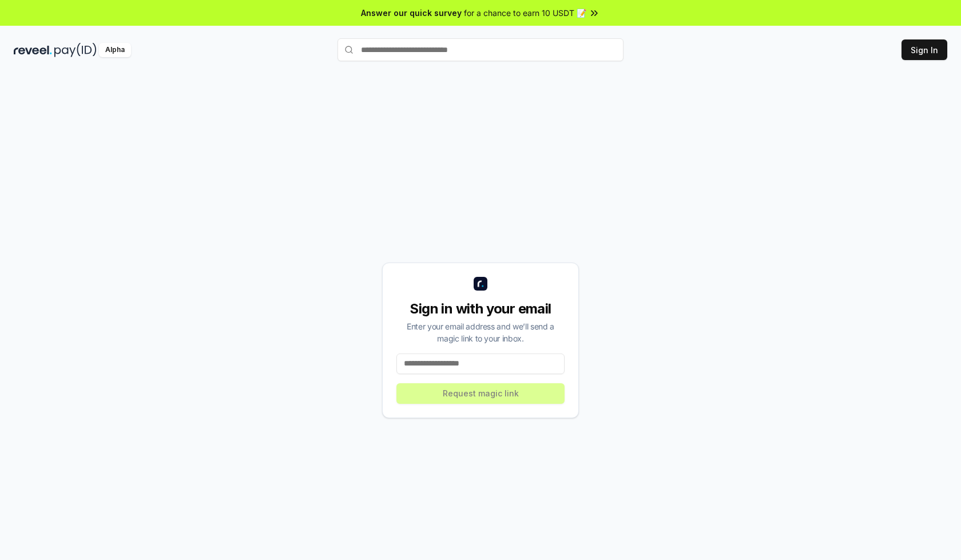  What do you see at coordinates (480, 283) in the screenshot?
I see `img: logo_small` at bounding box center [480, 283].